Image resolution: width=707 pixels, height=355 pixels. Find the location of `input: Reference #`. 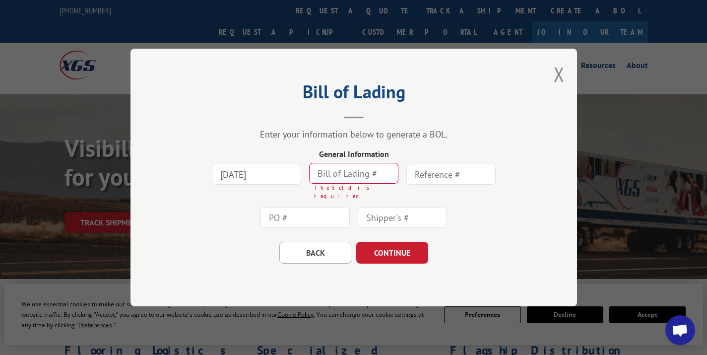

input: Reference # is located at coordinates (451, 174).